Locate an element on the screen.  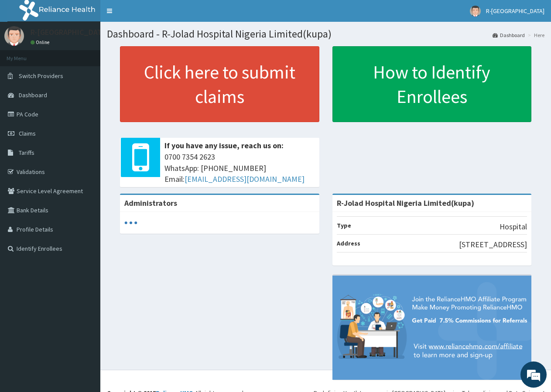
li: Here is located at coordinates (535, 35).